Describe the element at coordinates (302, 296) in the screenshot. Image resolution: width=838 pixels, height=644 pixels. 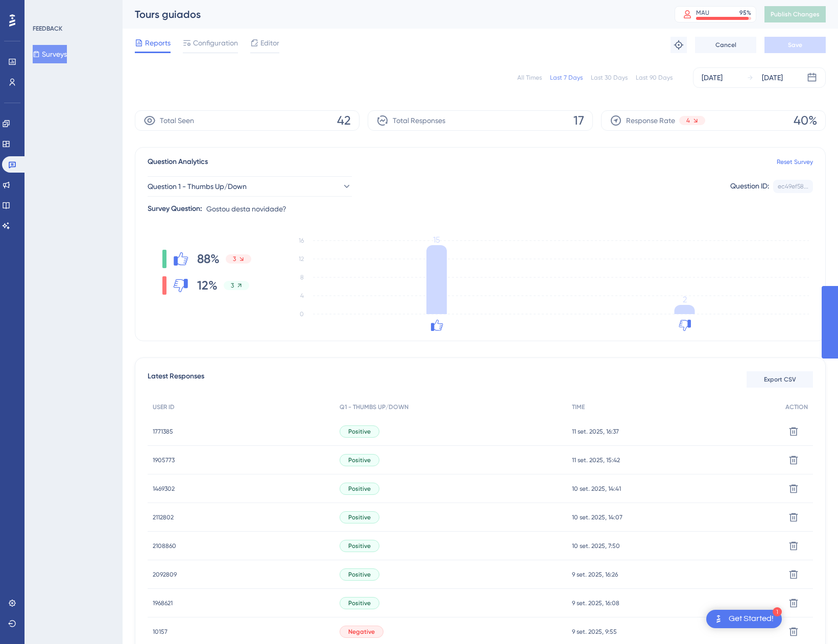
I see `tspan: 4` at that location.